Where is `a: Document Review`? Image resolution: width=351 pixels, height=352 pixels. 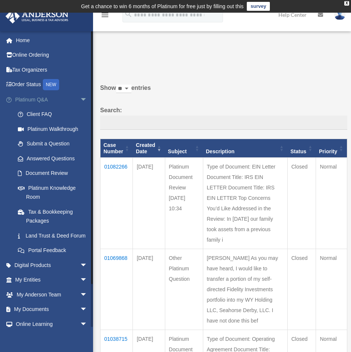
a: Document Review is located at coordinates (54, 173).